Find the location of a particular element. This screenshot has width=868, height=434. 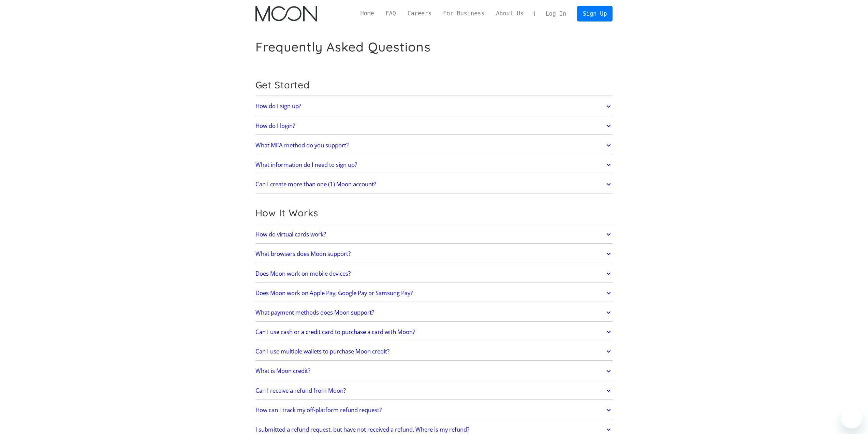

a: Does Moon work on Apple Pay, Google Pay or Samsung Pay? is located at coordinates (434, 294).